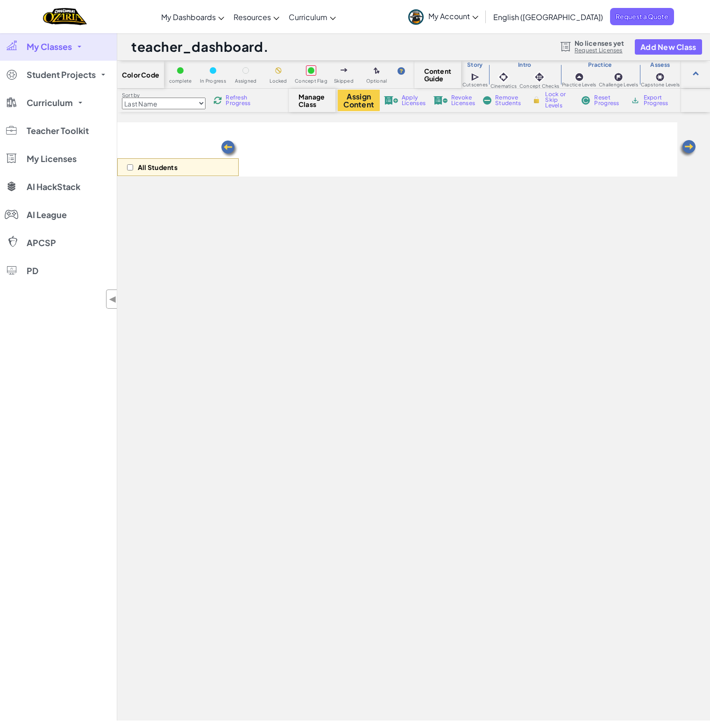 This screenshot has width=710, height=728. What do you see at coordinates (509, 100) in the screenshot?
I see `span: Remove Students` at bounding box center [509, 100].